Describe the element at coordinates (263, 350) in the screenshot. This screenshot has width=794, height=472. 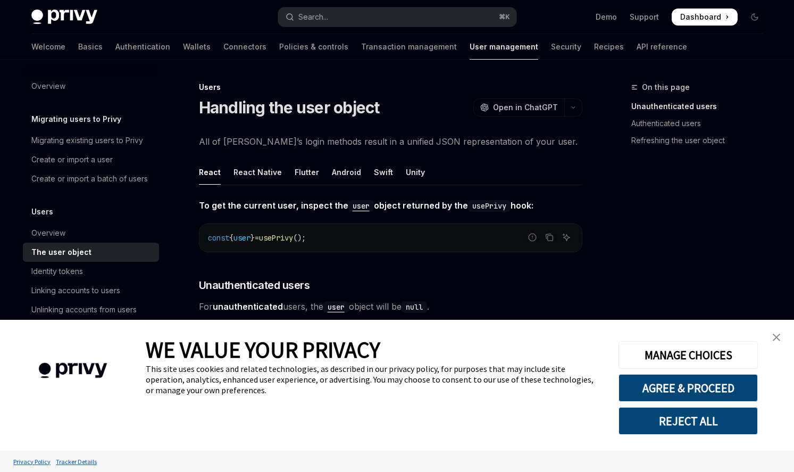
I see `span: WE VALUE YOUR PRIVACY` at that location.